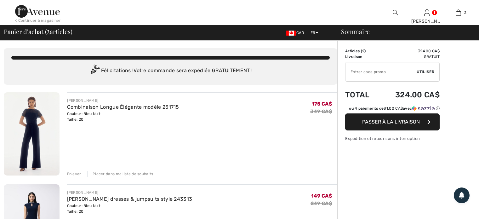  Describe the element at coordinates (321, 195) in the screenshot. I see `span: 149 CA$` at that location.